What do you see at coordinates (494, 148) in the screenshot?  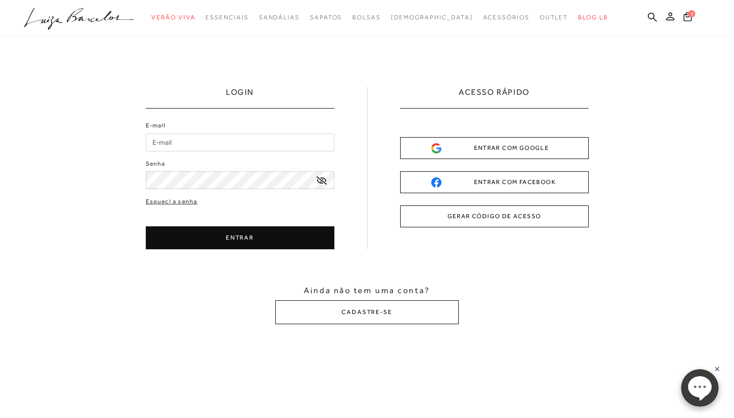 I see `div: ENTRAR COM GOOGLE` at bounding box center [494, 148].